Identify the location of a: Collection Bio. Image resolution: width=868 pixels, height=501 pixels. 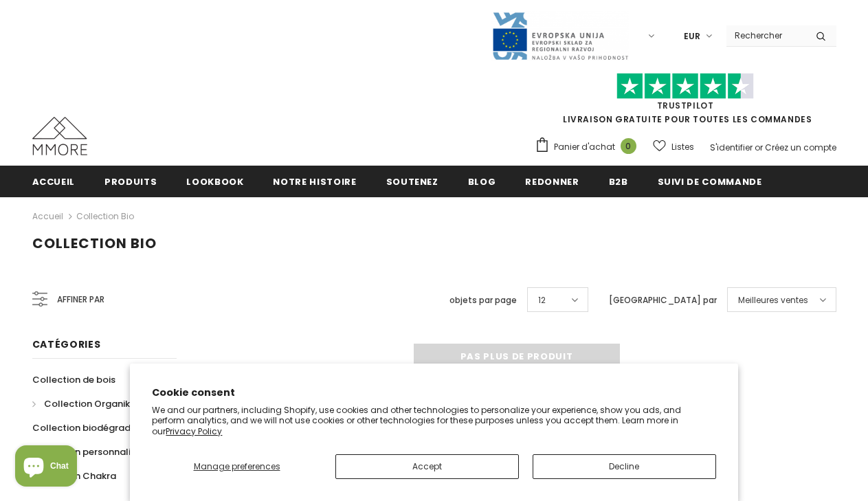
(105, 216).